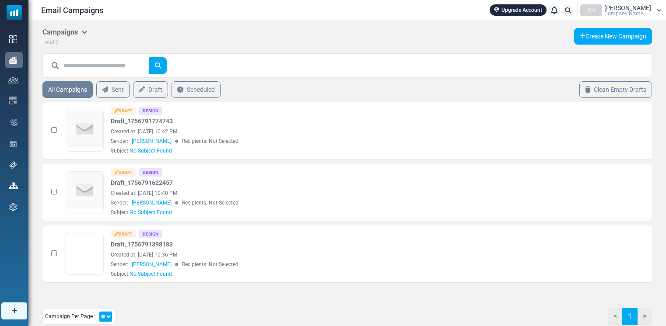 The height and width of the screenshot is (326, 666). What do you see at coordinates (142, 245) in the screenshot?
I see `a: Draft_1756791398183` at bounding box center [142, 245].